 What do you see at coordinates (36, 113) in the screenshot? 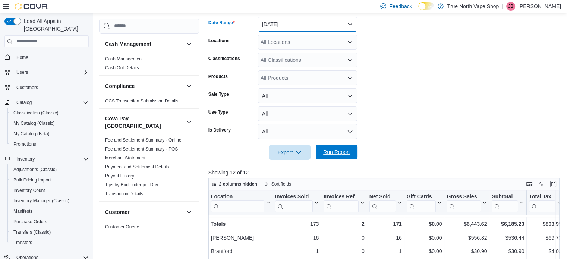
I see `a: Classification (Classic)` at bounding box center [36, 113].